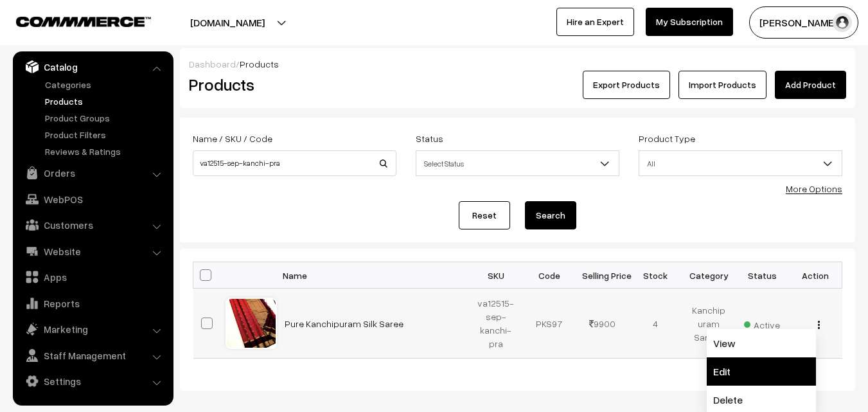 The width and height of the screenshot is (868, 412). I want to click on input: Name / SKU / Code, so click(294, 164).